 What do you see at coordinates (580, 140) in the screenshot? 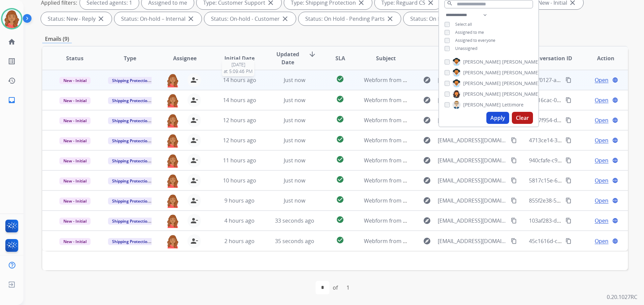
I see `span: 4713ce14-38ca-4fb2-b9ea-000c5373bb62` at bounding box center [580, 140].